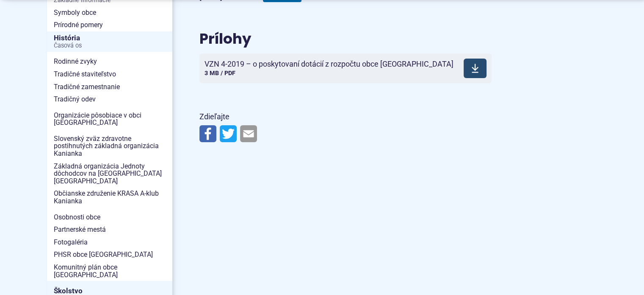  I want to click on span: Prírodné pomery, so click(110, 25).